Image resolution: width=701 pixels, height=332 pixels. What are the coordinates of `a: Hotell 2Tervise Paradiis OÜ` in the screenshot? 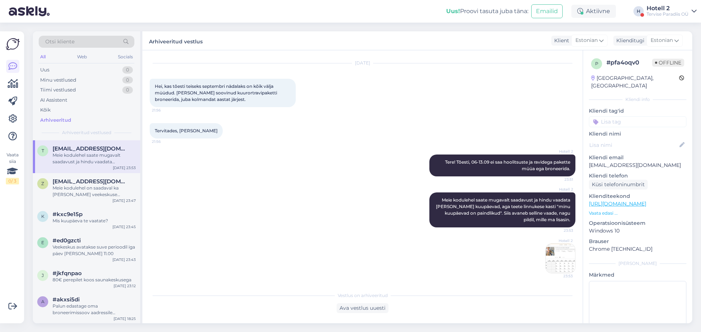 It's located at (671, 11).